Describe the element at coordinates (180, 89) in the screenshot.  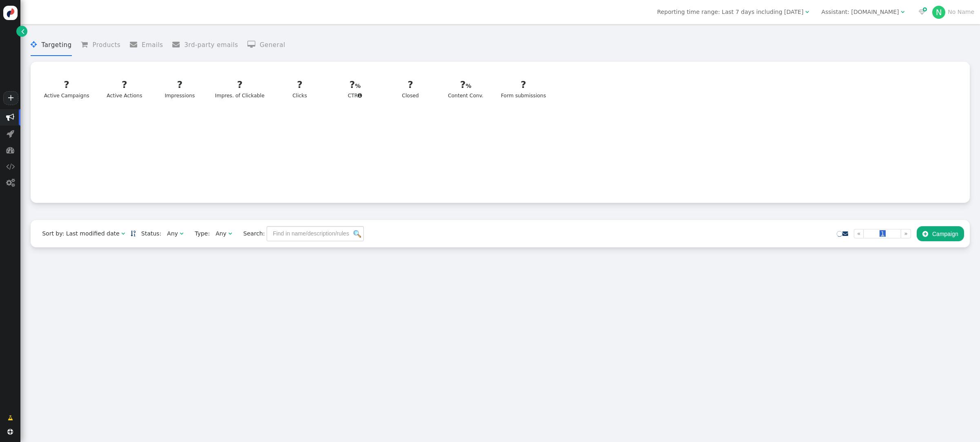
I see `a: ?Impressions` at that location.